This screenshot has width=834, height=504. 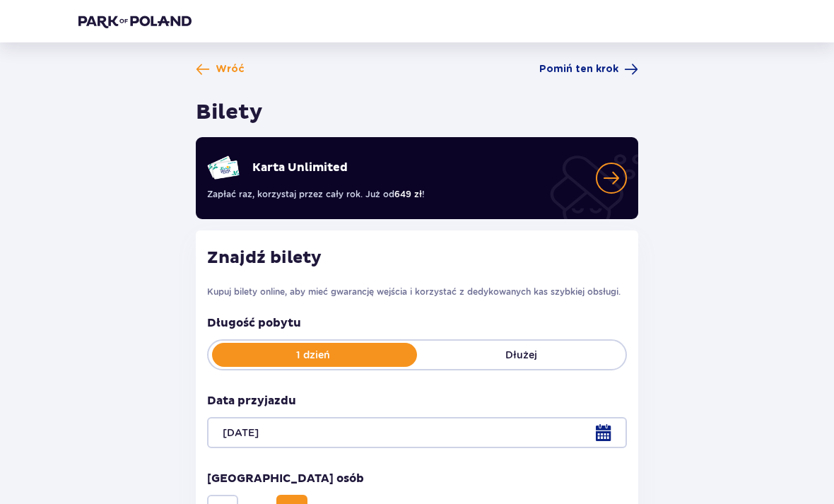 I want to click on p: 1 dzień, so click(x=312, y=355).